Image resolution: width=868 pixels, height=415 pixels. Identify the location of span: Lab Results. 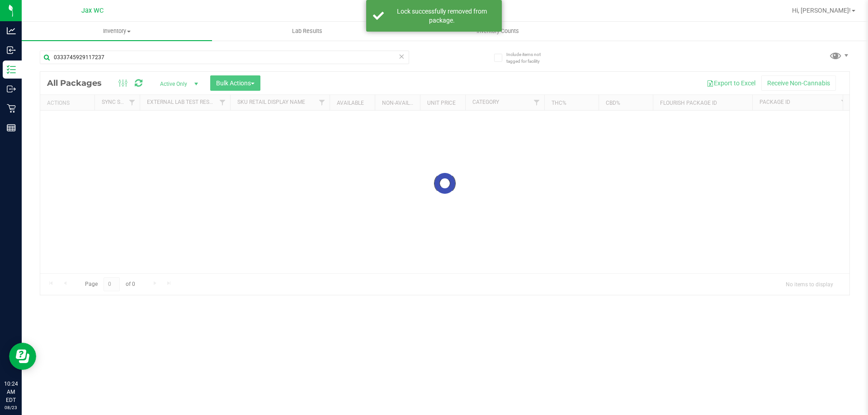
(307, 31).